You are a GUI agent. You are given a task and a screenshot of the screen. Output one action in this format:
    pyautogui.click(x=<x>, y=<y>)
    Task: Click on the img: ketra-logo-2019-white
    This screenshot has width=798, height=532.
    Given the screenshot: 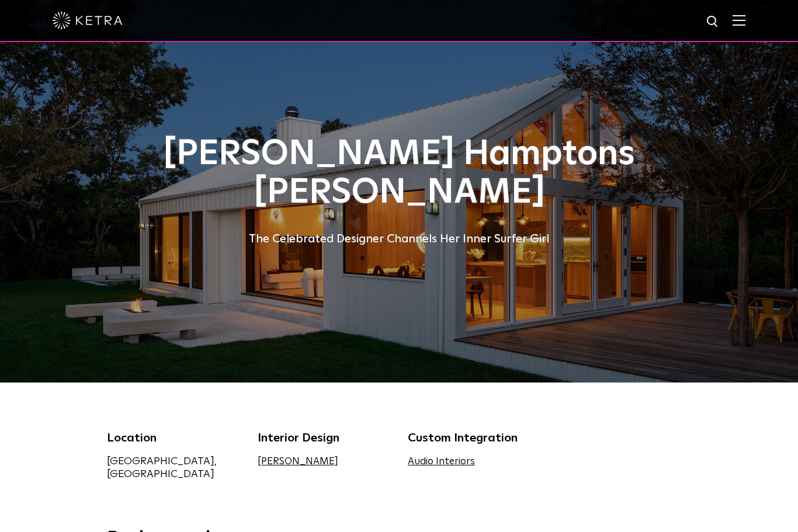 What is the action you would take?
    pyautogui.click(x=87, y=20)
    